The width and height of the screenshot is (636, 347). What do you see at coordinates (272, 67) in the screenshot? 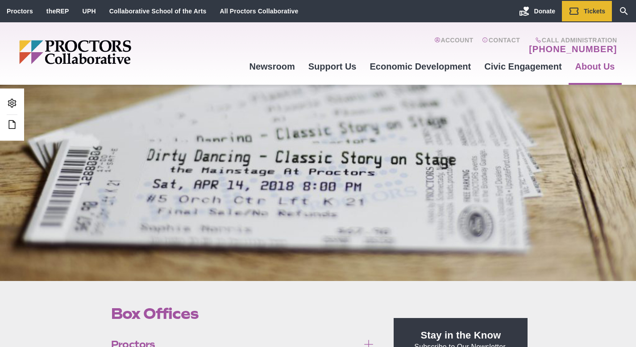
I see `a: Newsroom` at bounding box center [272, 67].